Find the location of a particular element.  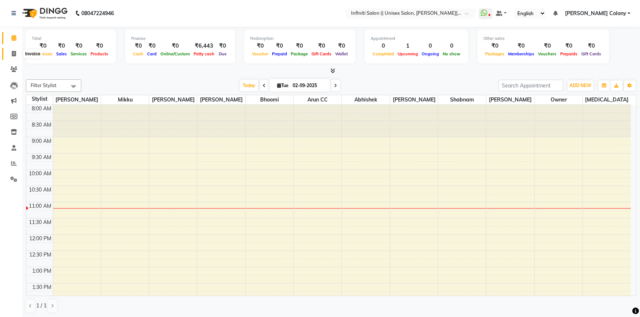

b: 08047224946 is located at coordinates (97, 13).